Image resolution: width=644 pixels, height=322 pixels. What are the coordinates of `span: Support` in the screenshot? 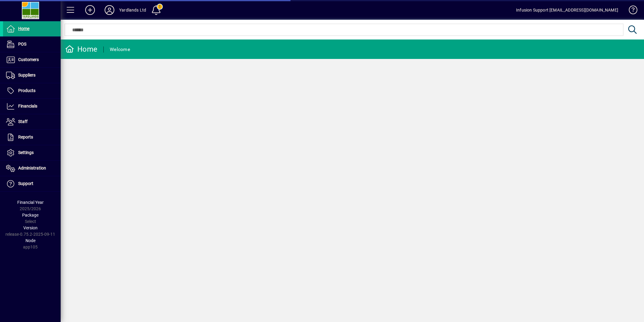 It's located at (25, 184).